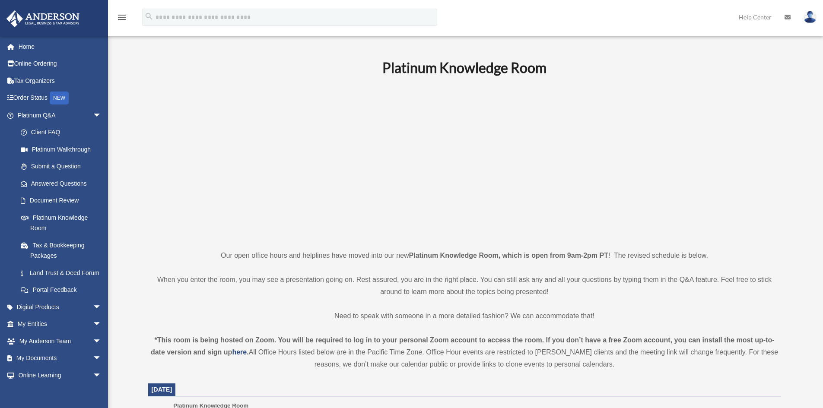 The image size is (823, 408). I want to click on a: Home, so click(60, 47).